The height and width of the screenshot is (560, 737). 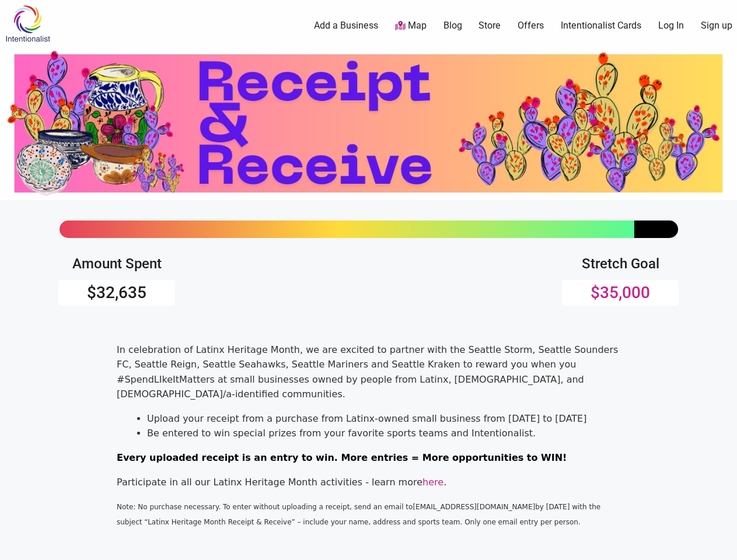 What do you see at coordinates (346, 26) in the screenshot?
I see `a: Add a Business` at bounding box center [346, 26].